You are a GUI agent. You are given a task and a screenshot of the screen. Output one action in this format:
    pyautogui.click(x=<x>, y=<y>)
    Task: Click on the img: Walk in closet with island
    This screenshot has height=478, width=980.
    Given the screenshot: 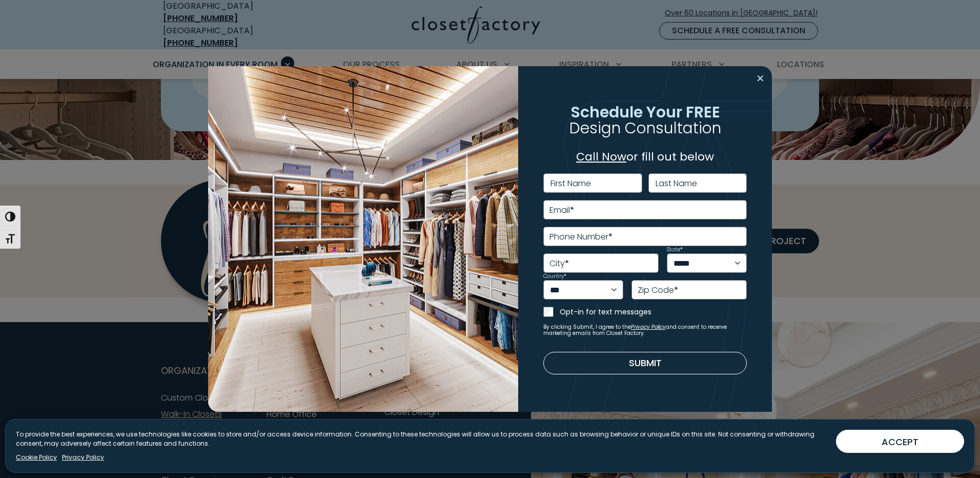 What is the action you would take?
    pyautogui.click(x=363, y=239)
    